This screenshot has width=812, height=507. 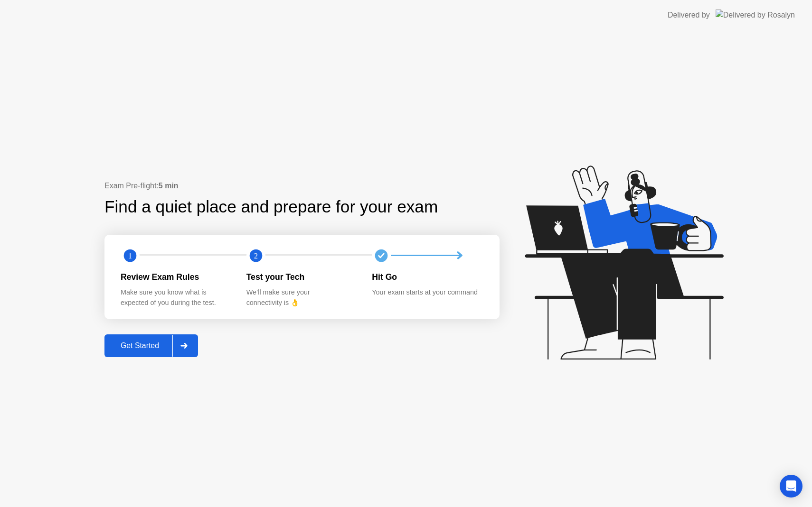 I want to click on img: Delivered by Rosalyn, so click(x=755, y=15).